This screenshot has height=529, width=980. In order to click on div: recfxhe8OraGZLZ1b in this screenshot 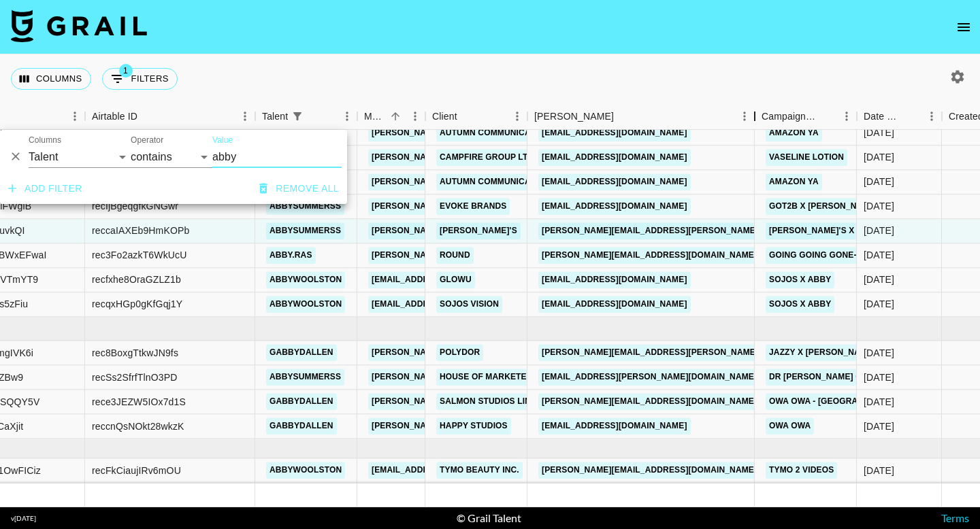, I will do `click(136, 280)`.